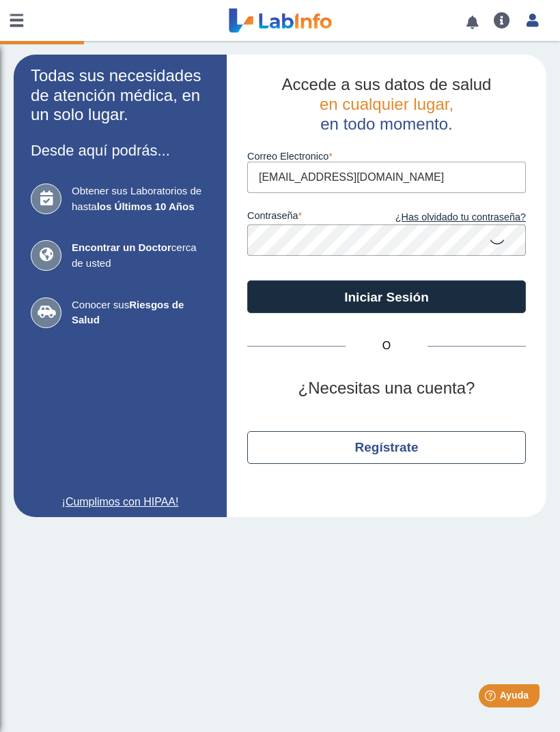 The image size is (560, 732). What do you see at coordinates (141, 255) in the screenshot?
I see `span: cerca de usted` at bounding box center [141, 255].